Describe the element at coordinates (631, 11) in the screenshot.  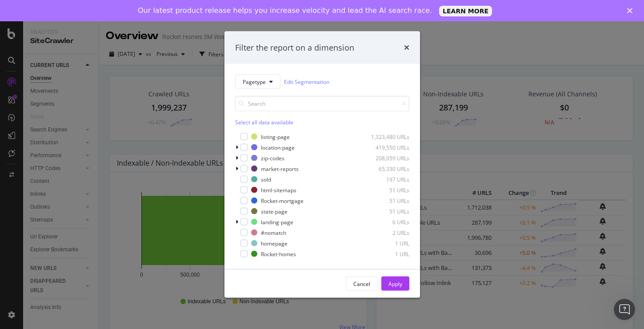
I see `div: Close` at that location.